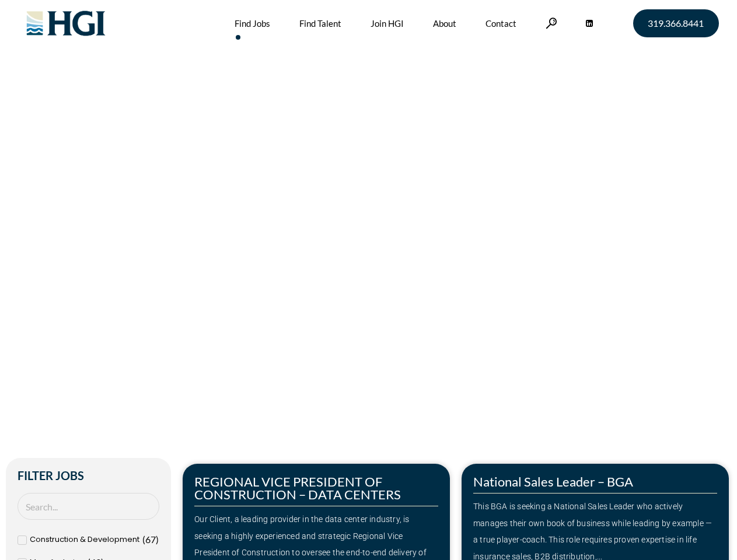  Describe the element at coordinates (303, 200) in the screenshot. I see `span: Next Move` at that location.